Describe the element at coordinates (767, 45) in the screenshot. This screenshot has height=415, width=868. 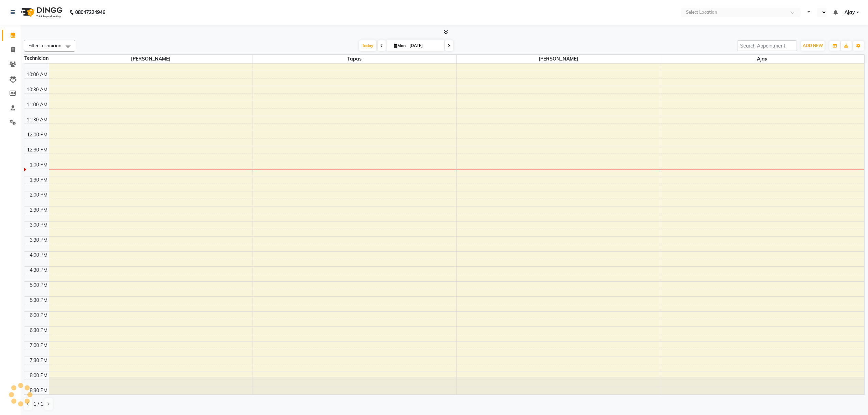
I see `input: Search Appointment` at that location.